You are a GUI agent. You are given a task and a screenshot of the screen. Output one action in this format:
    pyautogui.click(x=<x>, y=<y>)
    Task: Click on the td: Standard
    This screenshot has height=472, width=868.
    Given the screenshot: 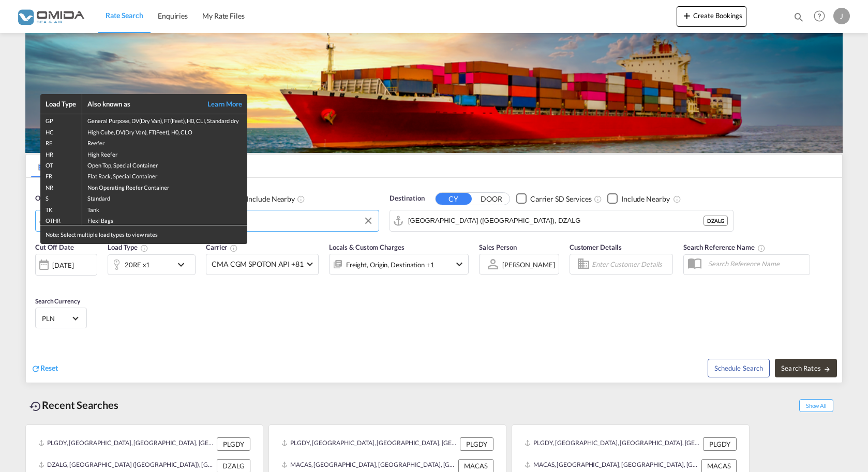 What is the action you would take?
    pyautogui.click(x=165, y=197)
    